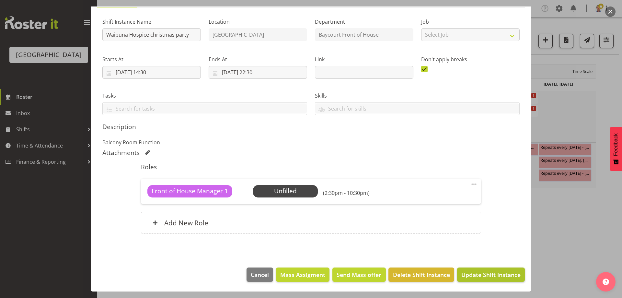 This screenshot has height=298, width=622. I want to click on label: Location, so click(258, 22).